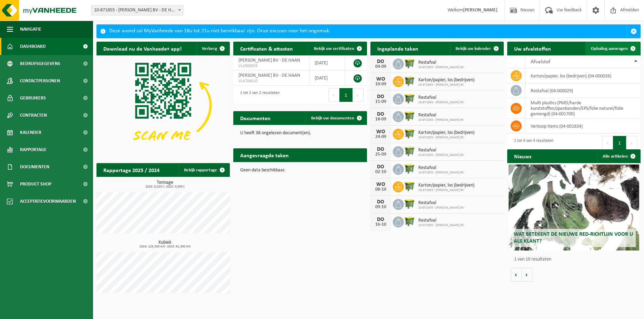 This screenshot has width=644, height=319. Describe the element at coordinates (255, 118) in the screenshot. I see `h2: Documenten` at that location.